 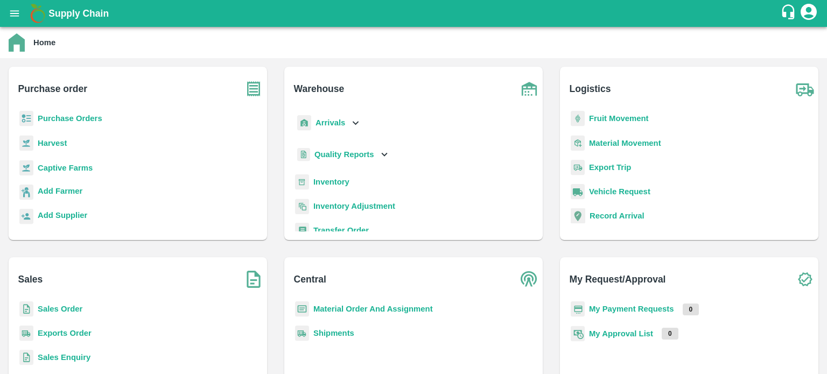 What do you see at coordinates (632, 309) in the screenshot?
I see `a: My Payment Requests` at bounding box center [632, 309].